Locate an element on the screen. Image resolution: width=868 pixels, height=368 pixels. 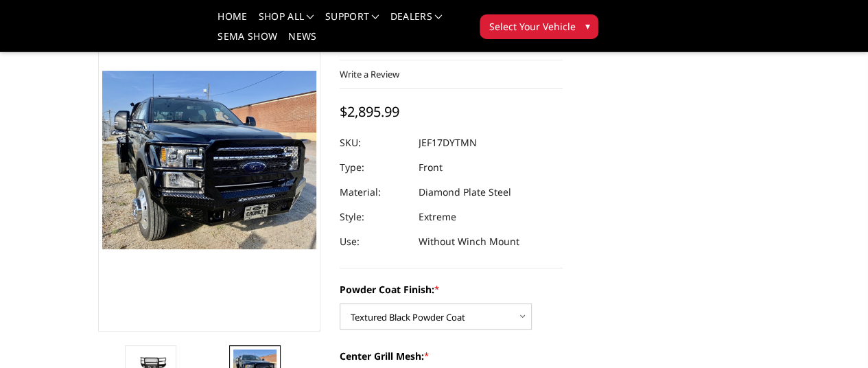
dt: SKU: is located at coordinates (374, 143).